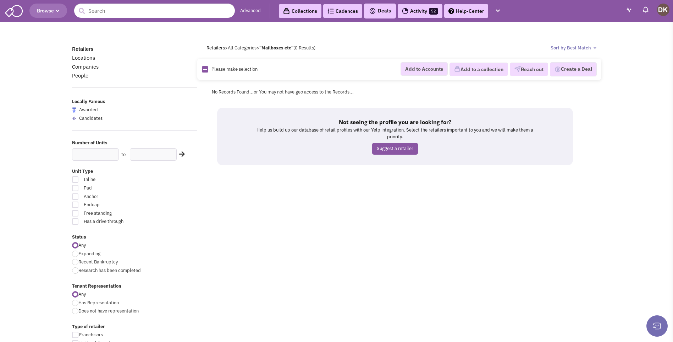 This screenshot has width=673, height=342. What do you see at coordinates (373, 11) in the screenshot?
I see `img: icon-deals.svg` at bounding box center [373, 11].